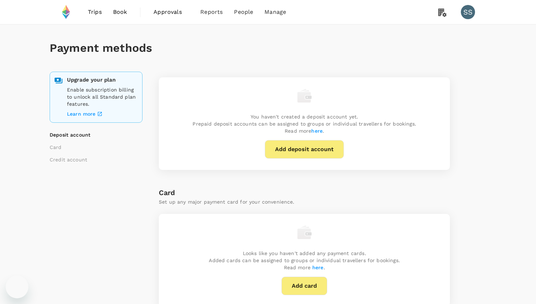 The height and width of the screenshot is (304, 536). I want to click on span: Book, so click(120, 12).